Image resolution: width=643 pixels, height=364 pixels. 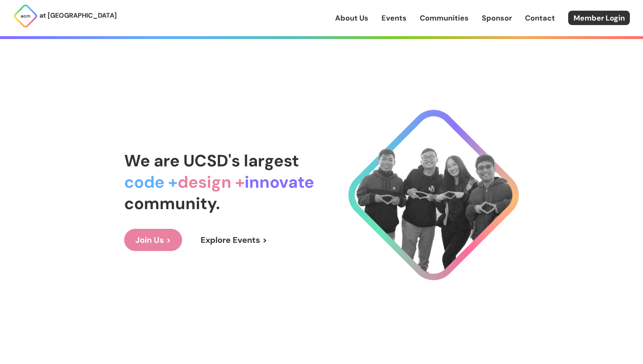 What do you see at coordinates (151, 182) in the screenshot?
I see `span: code +` at bounding box center [151, 182].